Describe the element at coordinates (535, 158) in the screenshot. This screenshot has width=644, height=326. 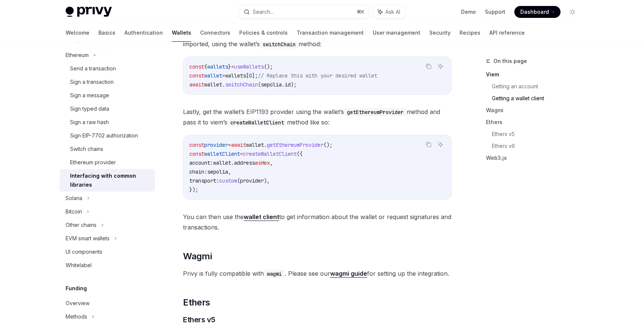
I see `a: Web3.js` at that location.